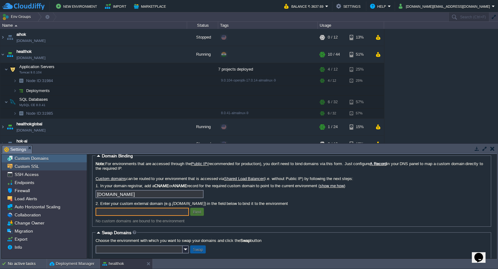 The width and height of the screenshot is (498, 269). What do you see at coordinates (100, 164) in the screenshot?
I see `b: Note:` at bounding box center [100, 164].